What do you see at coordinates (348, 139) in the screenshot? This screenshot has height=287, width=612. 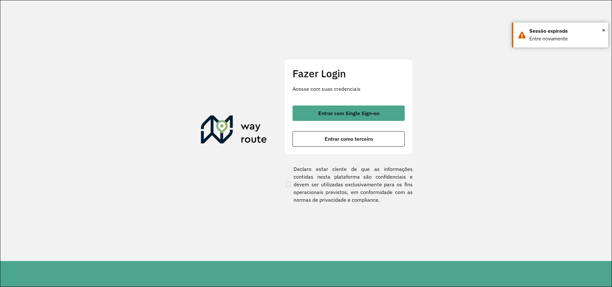 I see `span: Entrar como terceiro` at bounding box center [348, 139].